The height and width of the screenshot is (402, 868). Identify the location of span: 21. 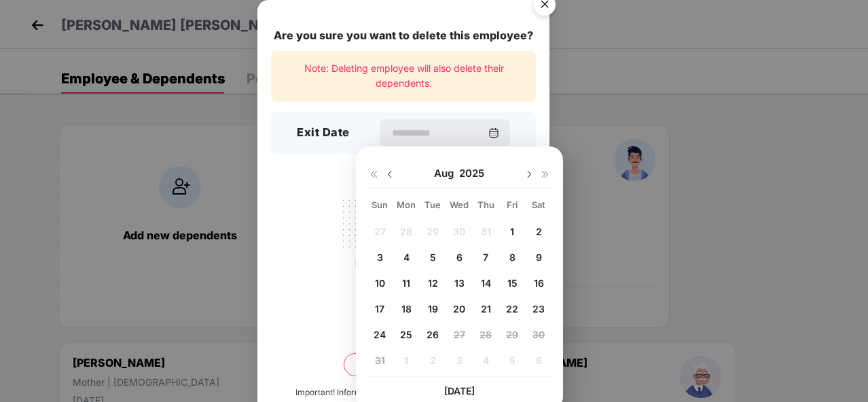
(485, 309).